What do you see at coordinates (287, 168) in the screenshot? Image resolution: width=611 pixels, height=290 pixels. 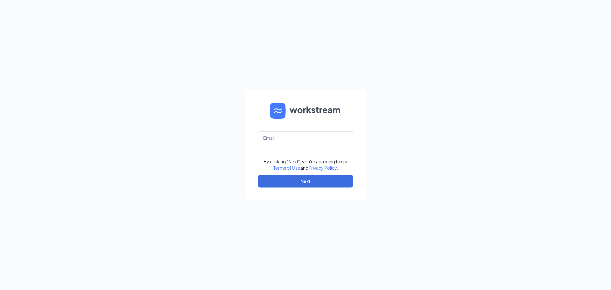 I see `a: Terms of Use` at bounding box center [287, 168].